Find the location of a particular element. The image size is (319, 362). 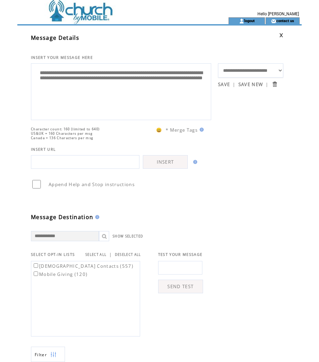

span: US&UK = 160 Characters per msg is located at coordinates (62, 133).